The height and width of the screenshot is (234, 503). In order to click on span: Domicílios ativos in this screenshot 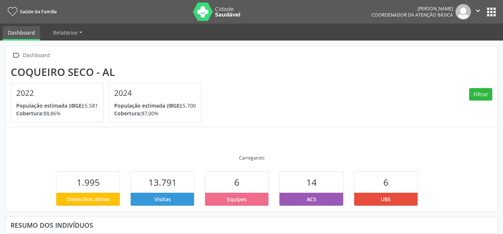, I will do `click(88, 199)`.